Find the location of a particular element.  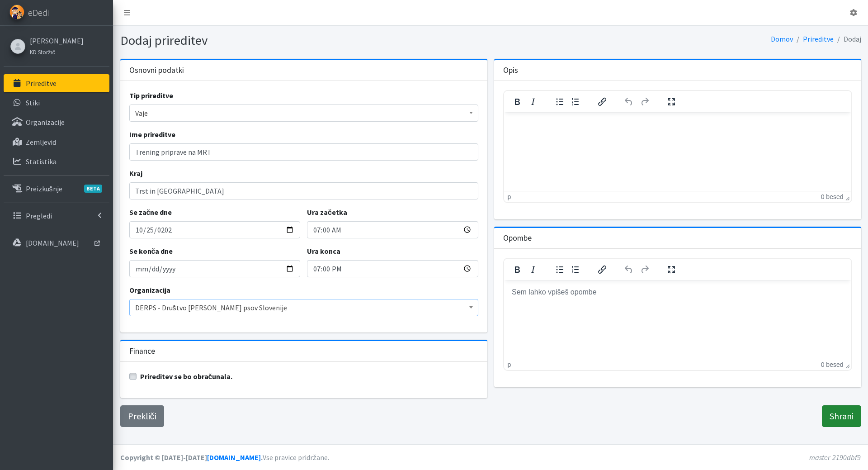

span: eDedi is located at coordinates (38, 13).